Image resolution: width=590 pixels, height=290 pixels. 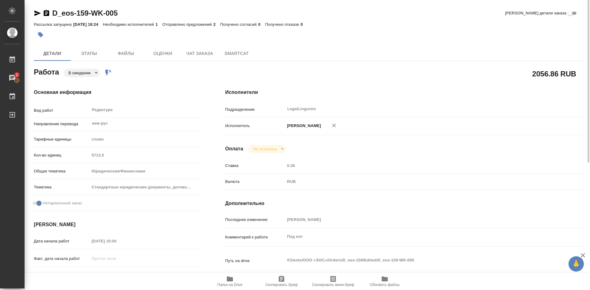 I want to click on p: Комментарий к работе, so click(x=255, y=238).